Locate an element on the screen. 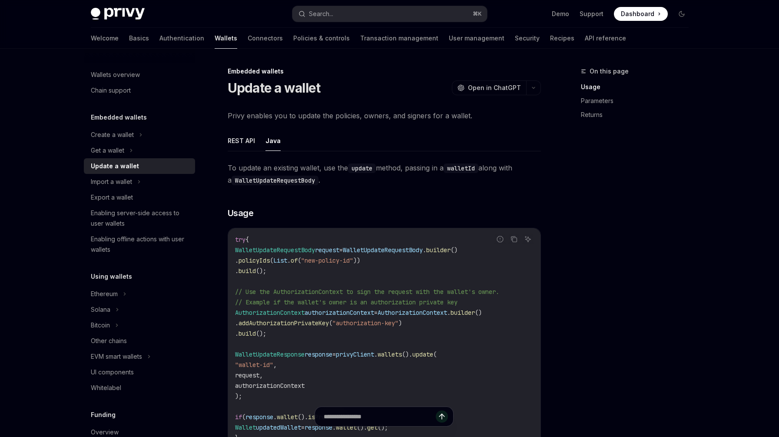 This screenshot has width=779, height=437. a: Parameters is located at coordinates (638, 101).